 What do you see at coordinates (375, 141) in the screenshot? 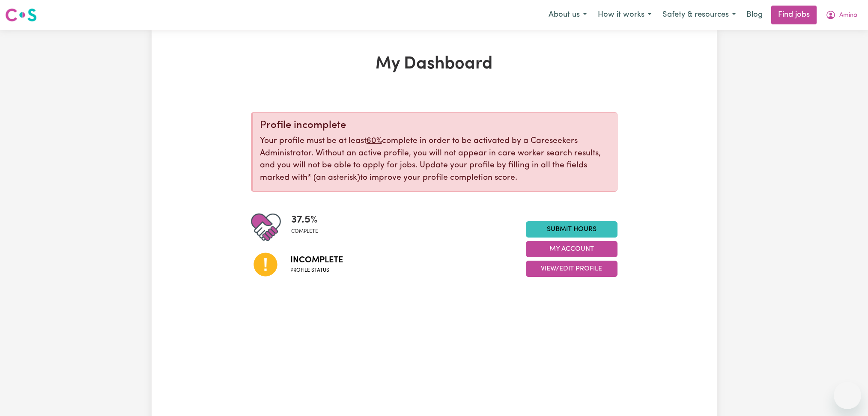
I see `u: 60%` at bounding box center [375, 141].